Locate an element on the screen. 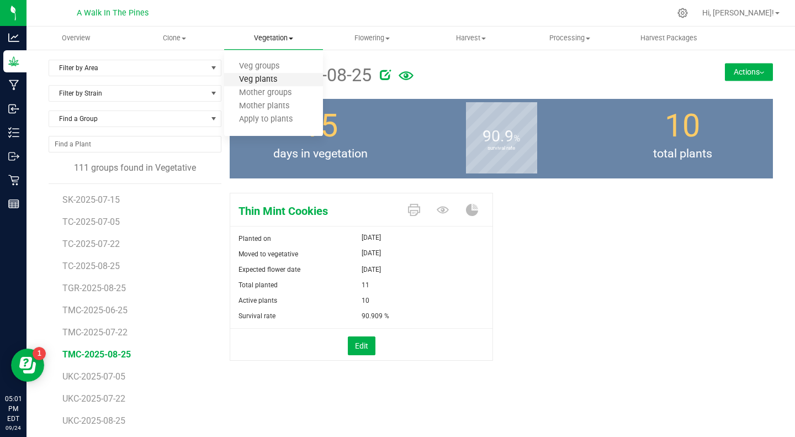 Image resolution: width=795 pixels, height=437 pixels. a: Processing is located at coordinates (570, 38).